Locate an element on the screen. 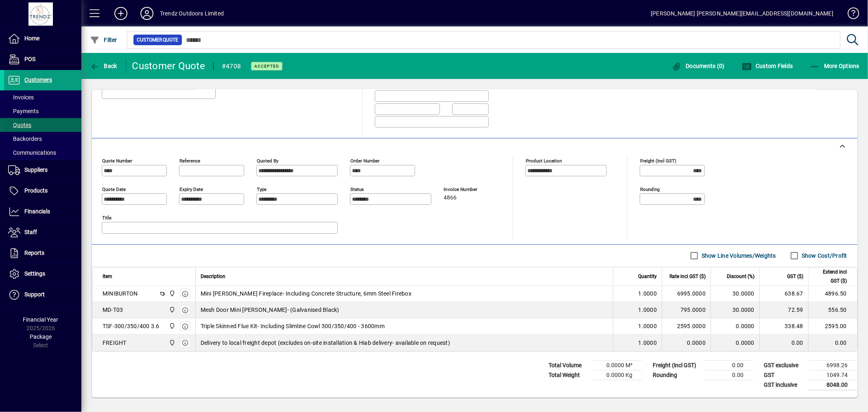 The height and width of the screenshot is (412, 868). a: Backorders is located at coordinates (42, 139).